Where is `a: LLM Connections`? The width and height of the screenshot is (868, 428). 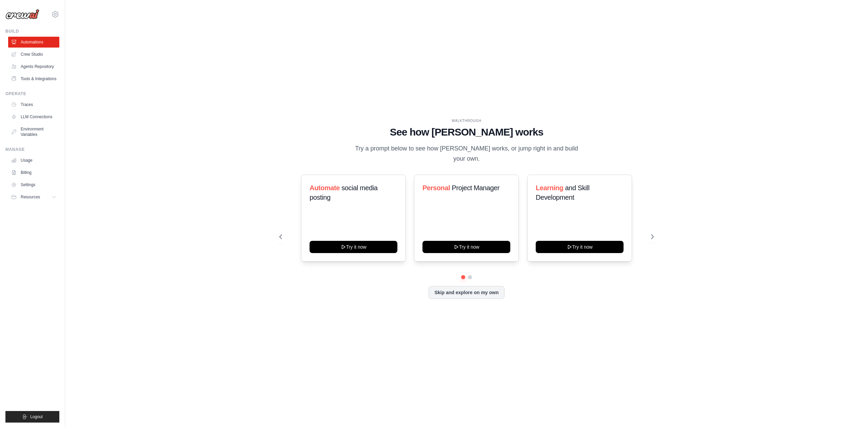
a: LLM Connections is located at coordinates (34, 116).